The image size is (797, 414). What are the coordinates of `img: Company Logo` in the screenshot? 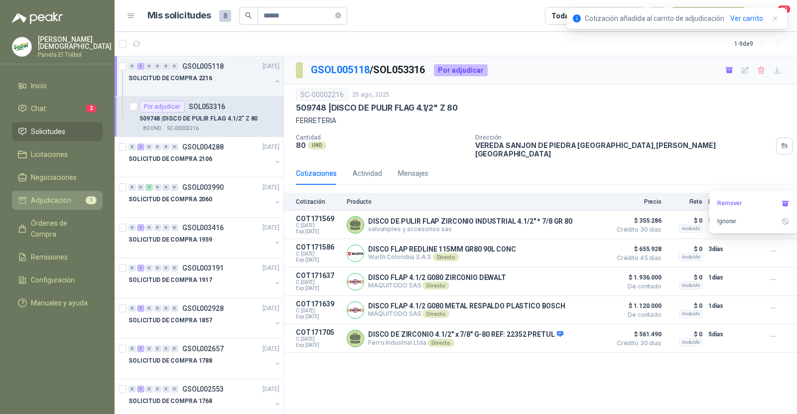 It's located at (355, 310).